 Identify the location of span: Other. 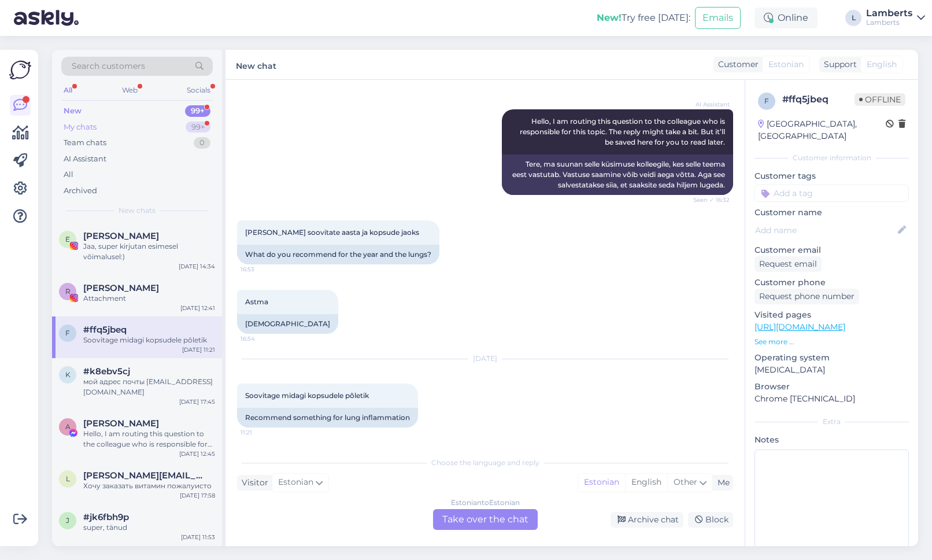
(685, 481).